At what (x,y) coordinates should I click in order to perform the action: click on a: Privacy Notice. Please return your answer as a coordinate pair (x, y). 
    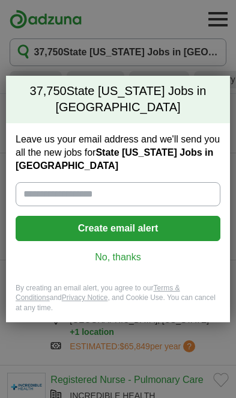
    Looking at the image, I should click on (85, 297).